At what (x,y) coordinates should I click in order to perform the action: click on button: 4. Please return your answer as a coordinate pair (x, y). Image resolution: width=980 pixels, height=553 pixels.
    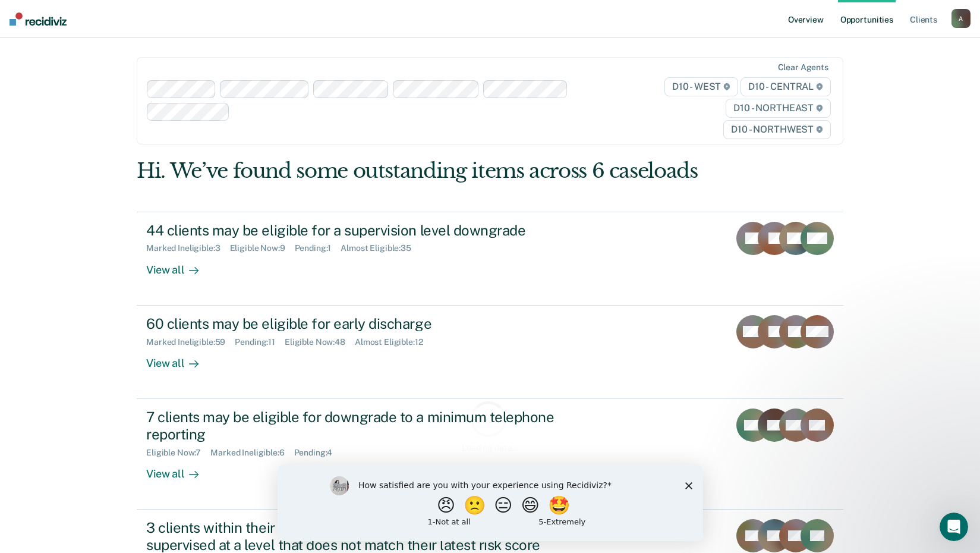
    Looking at the image, I should click on (254, 41).